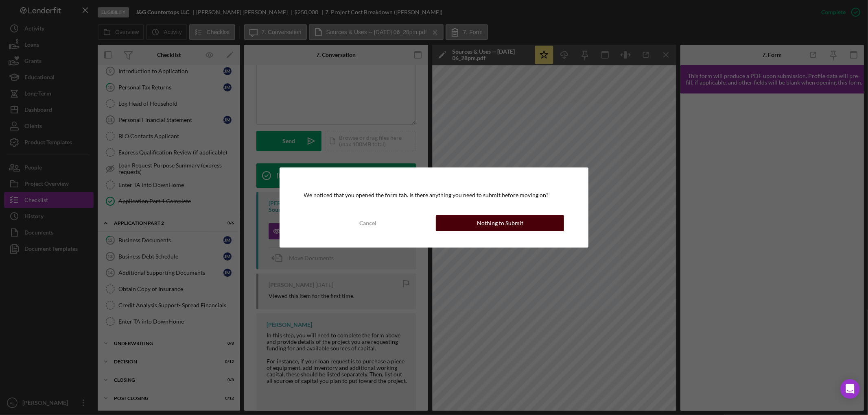  Describe the element at coordinates (500, 223) in the screenshot. I see `div: Nothing to Submit` at that location.